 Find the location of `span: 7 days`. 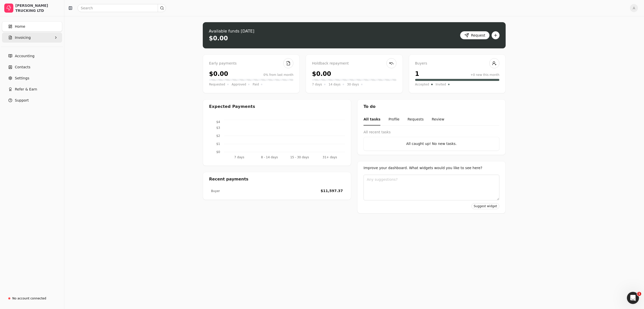

span: 7 days is located at coordinates (317, 84).